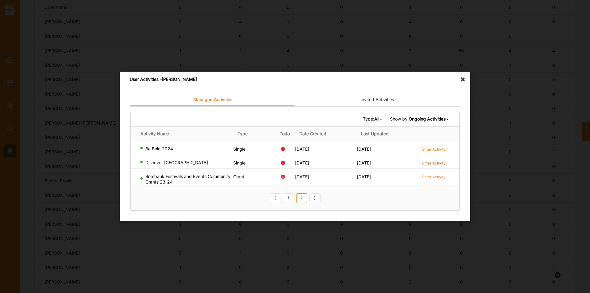  Describe the element at coordinates (295, 198) in the screenshot. I see `div: Pagination Navigation` at that location.